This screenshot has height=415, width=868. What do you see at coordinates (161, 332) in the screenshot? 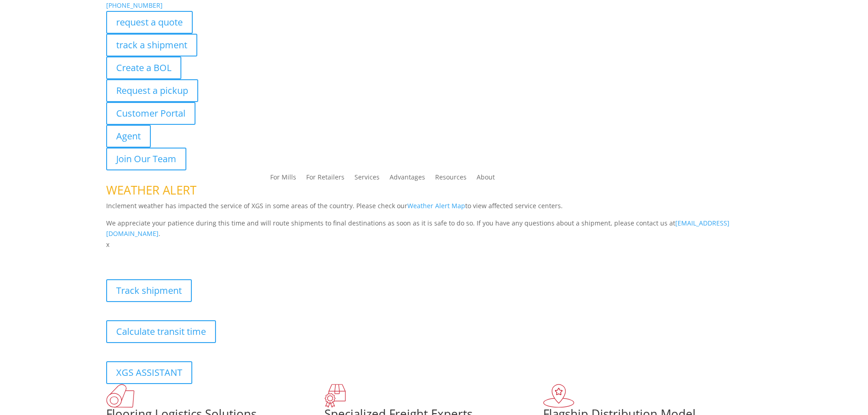
I see `a: Calculate transit time` at bounding box center [161, 332].